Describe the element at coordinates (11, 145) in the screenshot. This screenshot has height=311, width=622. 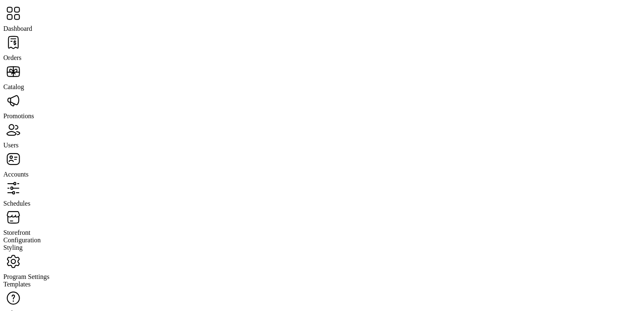
I see `span: Users` at that location.